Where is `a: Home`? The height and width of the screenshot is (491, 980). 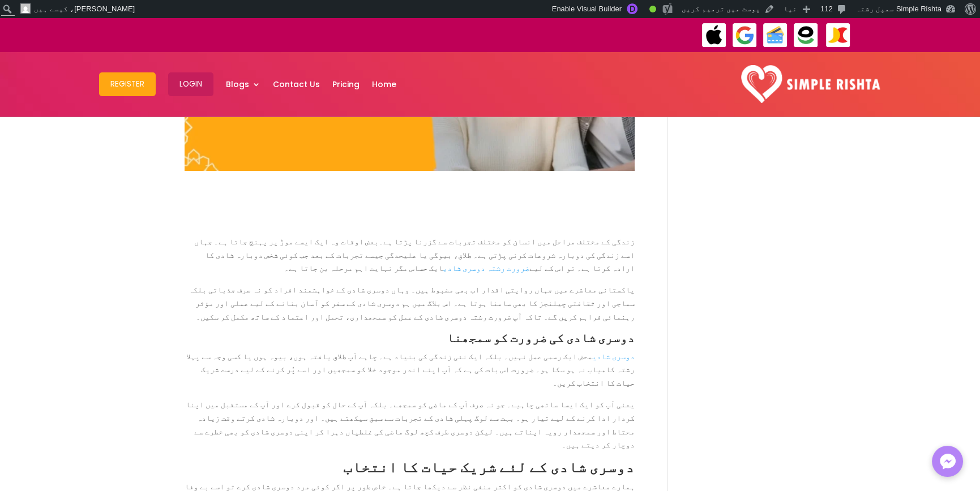
a: Home is located at coordinates (384, 84).